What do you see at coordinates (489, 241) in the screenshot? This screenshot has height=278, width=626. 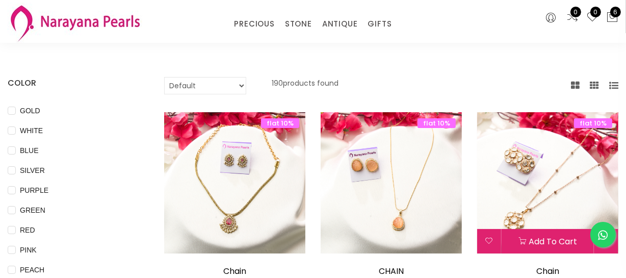 I see `button: Add to wishlist` at bounding box center [489, 241].